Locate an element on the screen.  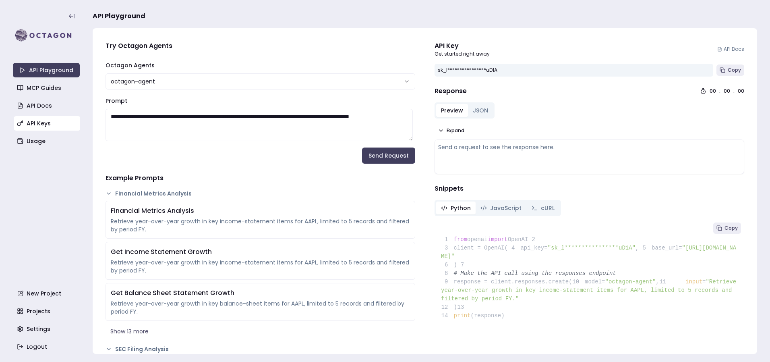
span: 6 is located at coordinates (447, 265).